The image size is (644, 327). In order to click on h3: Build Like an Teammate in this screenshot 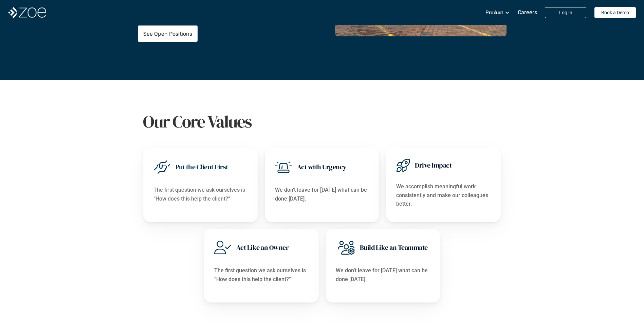, I will do `click(394, 247)`.